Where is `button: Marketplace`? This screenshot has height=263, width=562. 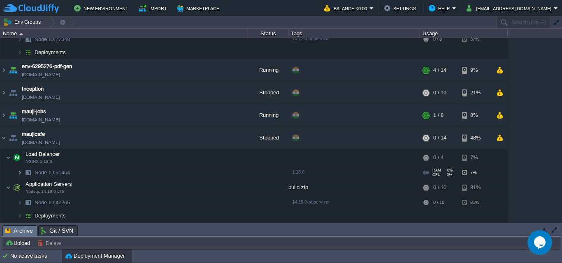
button: Marketplace is located at coordinates (199, 8).